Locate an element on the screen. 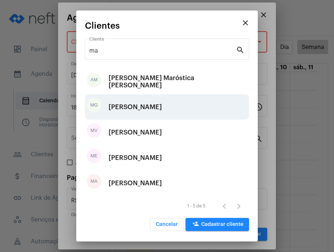 The width and height of the screenshot is (334, 252). div: ME is located at coordinates (94, 156).